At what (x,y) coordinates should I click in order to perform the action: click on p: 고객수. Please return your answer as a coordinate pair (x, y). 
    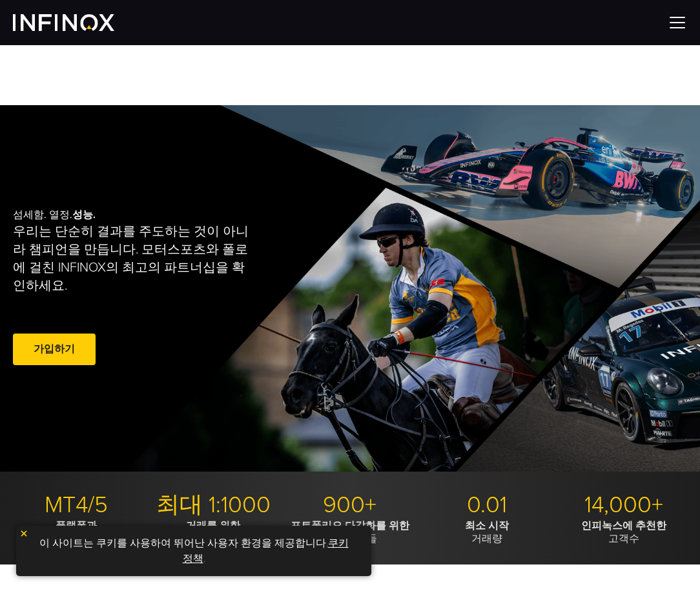
    Looking at the image, I should click on (623, 532).